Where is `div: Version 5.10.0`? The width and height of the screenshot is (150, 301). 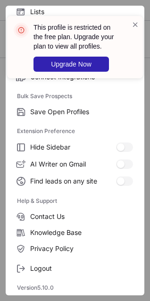 div: Version 5.10.0 is located at coordinates (75, 288).